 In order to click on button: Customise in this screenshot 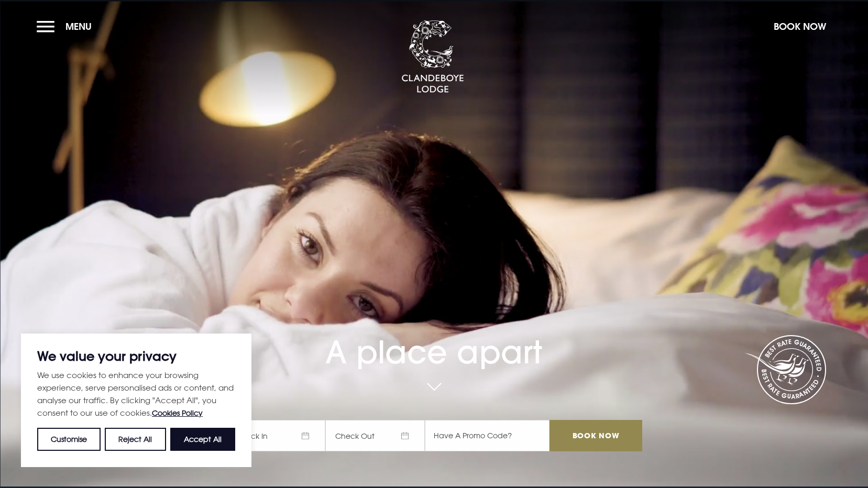, I will do `click(69, 440)`.